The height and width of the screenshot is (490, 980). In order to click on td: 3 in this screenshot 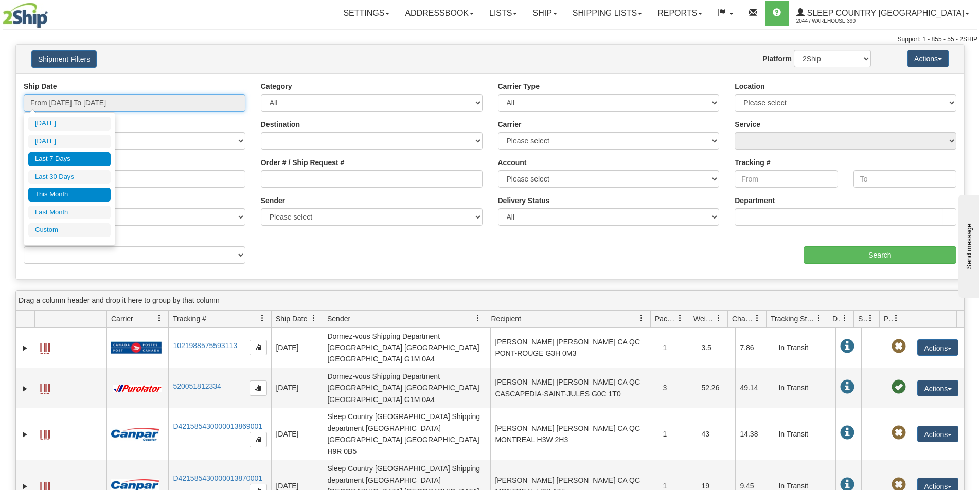, I will do `click(677, 388)`.